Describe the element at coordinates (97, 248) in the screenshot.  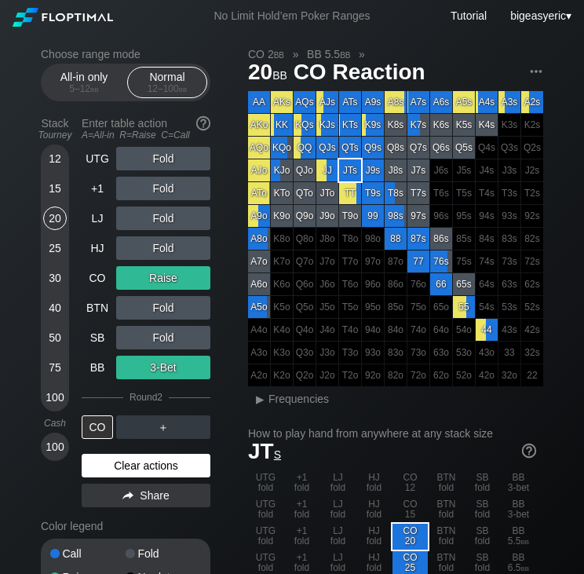
I see `div: HJ` at that location.